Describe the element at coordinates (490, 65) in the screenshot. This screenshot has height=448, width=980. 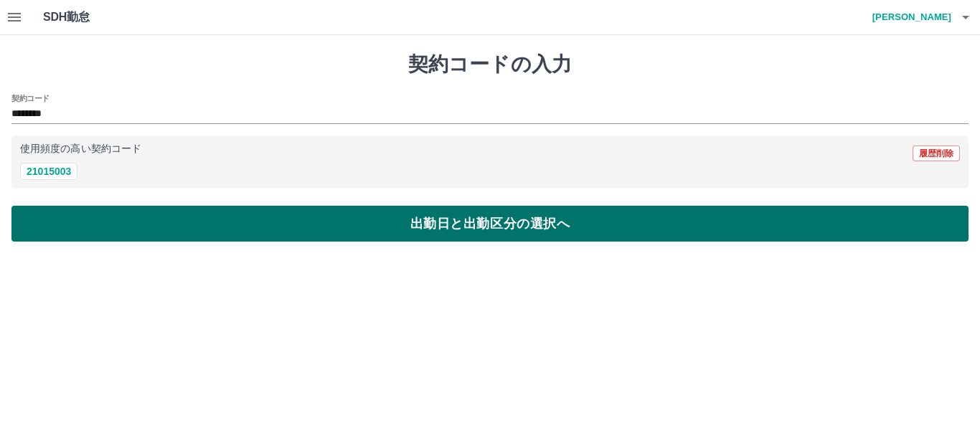
I see `h1: 契約コードの入力` at that location.